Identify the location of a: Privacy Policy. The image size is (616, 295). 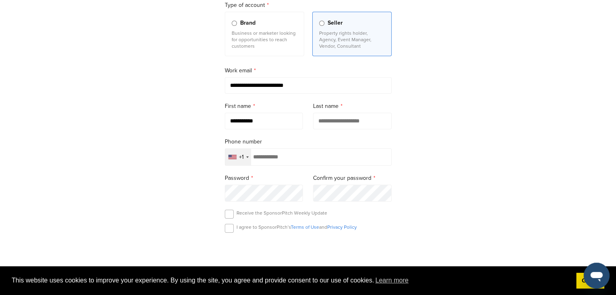
(342, 227).